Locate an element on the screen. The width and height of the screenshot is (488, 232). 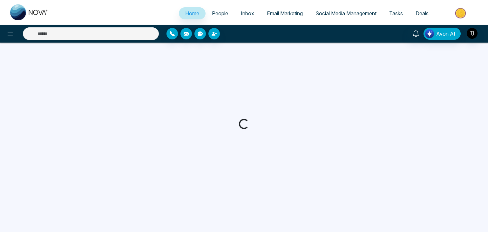
span: Deals is located at coordinates (422, 13).